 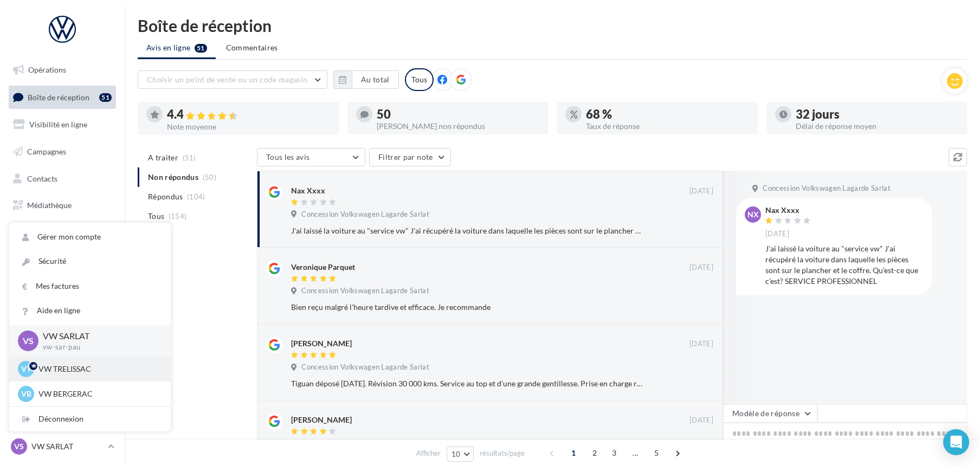 I want to click on a: Sécurité, so click(x=90, y=261).